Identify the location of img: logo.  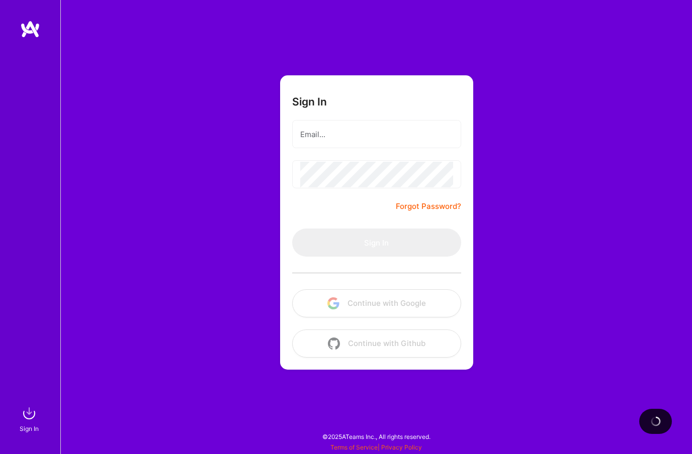
(30, 29).